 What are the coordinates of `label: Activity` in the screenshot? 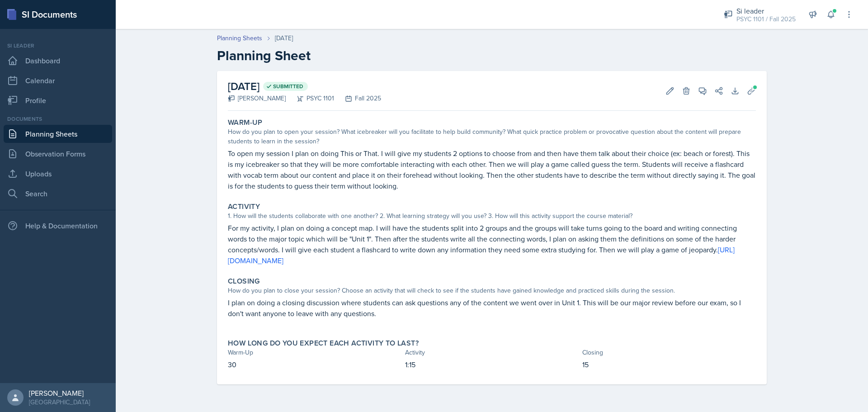 It's located at (244, 206).